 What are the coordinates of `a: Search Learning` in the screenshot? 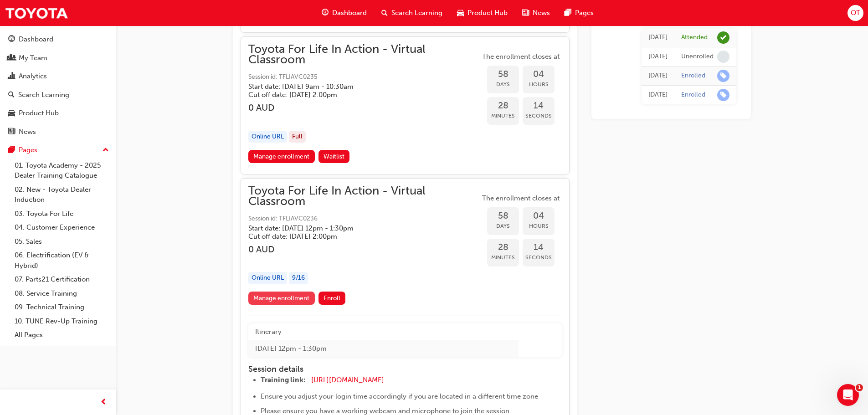 It's located at (58, 95).